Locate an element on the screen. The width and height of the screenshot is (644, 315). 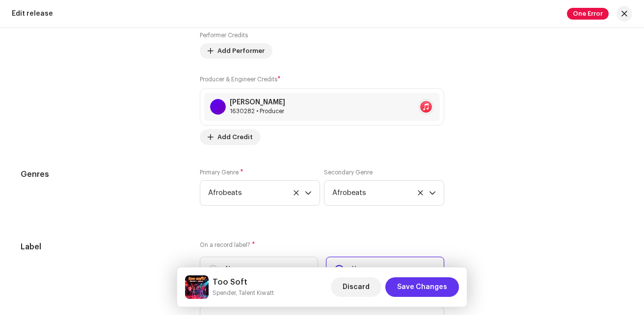
small: Too Soft is located at coordinates (243, 293).